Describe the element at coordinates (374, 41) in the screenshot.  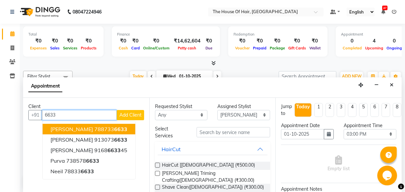
I see `div: 4` at that location.